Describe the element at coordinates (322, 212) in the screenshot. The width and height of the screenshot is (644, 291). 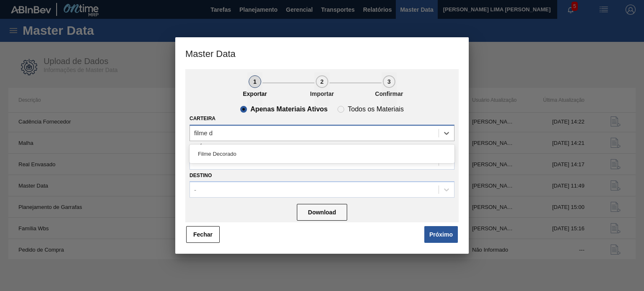
I see `button: Download` at that location.